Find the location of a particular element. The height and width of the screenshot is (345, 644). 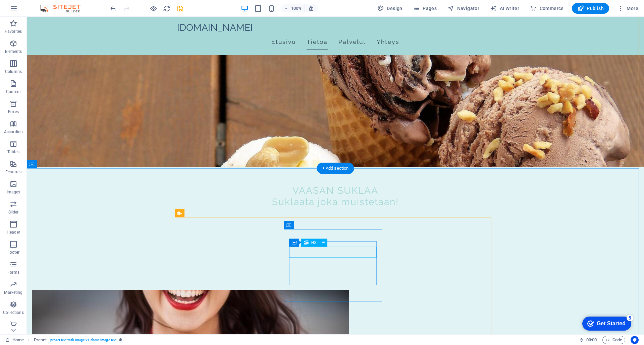

span: 00 00 is located at coordinates (591, 341).